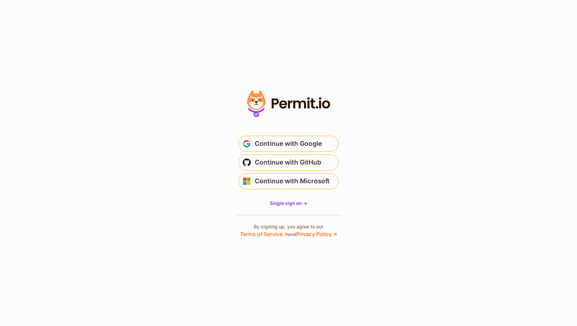  Describe the element at coordinates (288, 162) in the screenshot. I see `span: Continue with GitHub` at that location.